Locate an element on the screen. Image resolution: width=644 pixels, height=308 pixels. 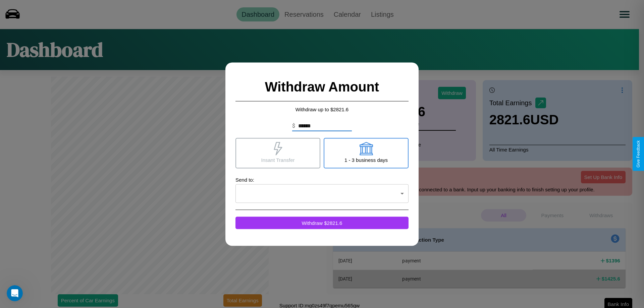
p: 1 - 3 business days is located at coordinates (366, 160).